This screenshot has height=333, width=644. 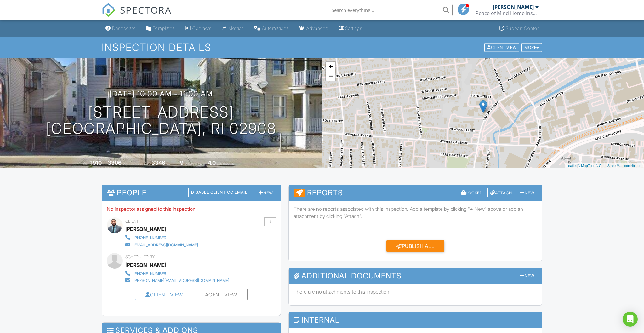 I want to click on img: The Best Home Inspection Software - Spectora, so click(x=109, y=10).